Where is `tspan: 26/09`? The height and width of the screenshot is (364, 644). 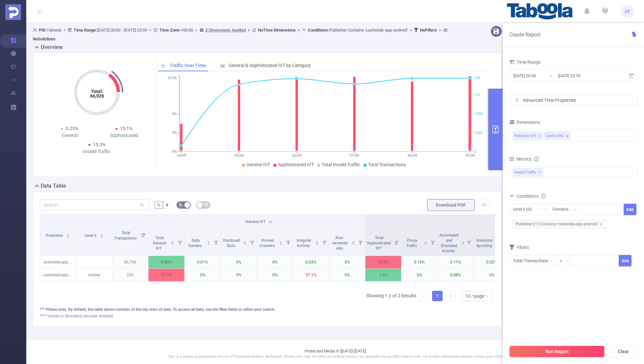 tspan: 26/09 is located at coordinates (296, 156).